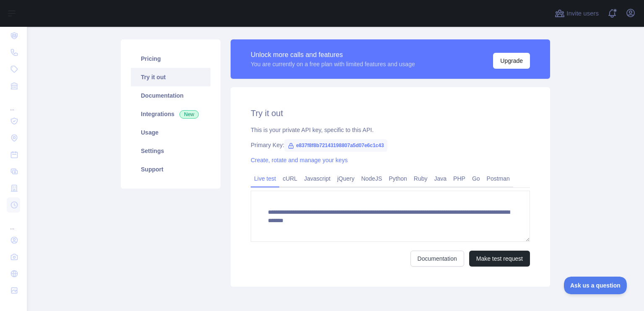 The image size is (644, 311). Describe the element at coordinates (459, 178) in the screenshot. I see `a: PHP` at that location.